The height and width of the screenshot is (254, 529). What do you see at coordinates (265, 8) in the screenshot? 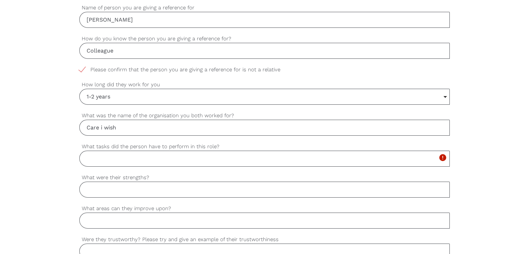
I see `label: Name of person you are giving a reference for` at bounding box center [265, 8].